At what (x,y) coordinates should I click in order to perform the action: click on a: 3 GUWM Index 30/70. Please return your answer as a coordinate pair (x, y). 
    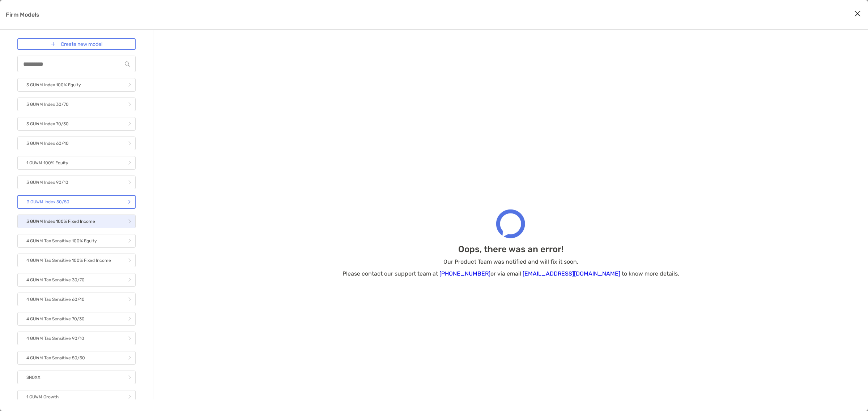
    Looking at the image, I should click on (76, 105).